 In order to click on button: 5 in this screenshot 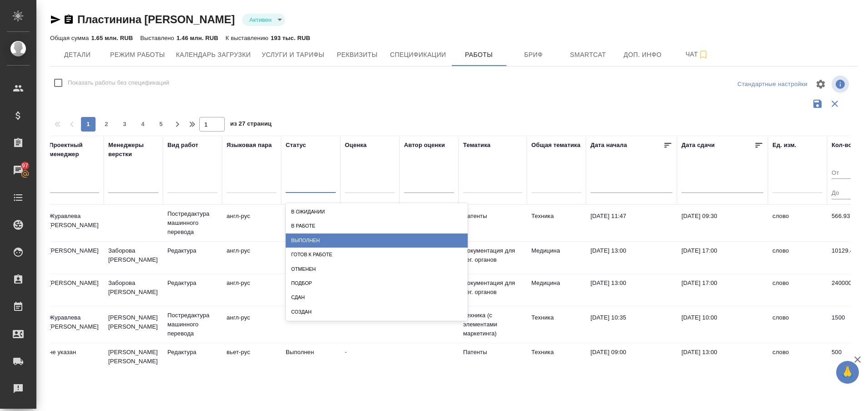, I will do `click(162, 125)`.